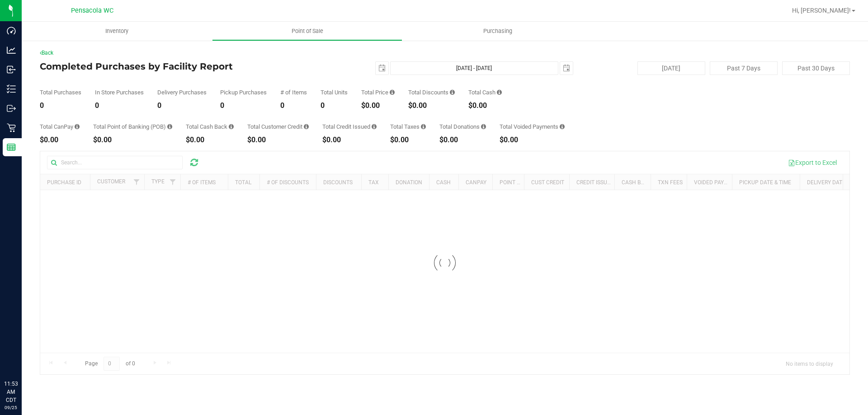 This screenshot has height=415, width=868. Describe the element at coordinates (293, 92) in the screenshot. I see `div: # of Items` at that location.